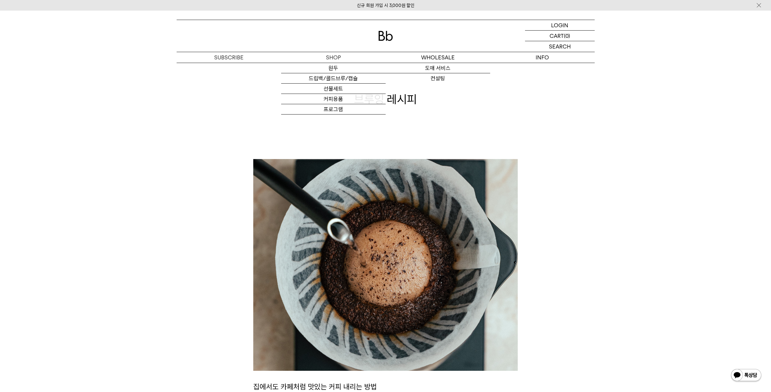 The image size is (771, 392). I want to click on a: 드립백/콜드브루/캡슐, so click(333, 78).